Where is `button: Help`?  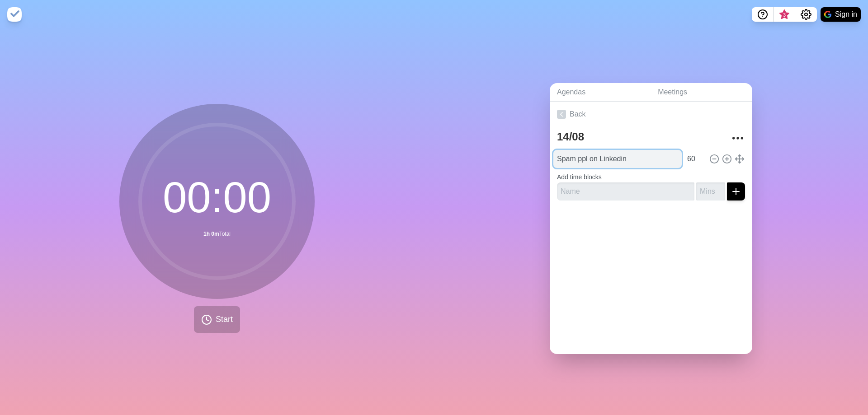
button: Help is located at coordinates (762, 14).